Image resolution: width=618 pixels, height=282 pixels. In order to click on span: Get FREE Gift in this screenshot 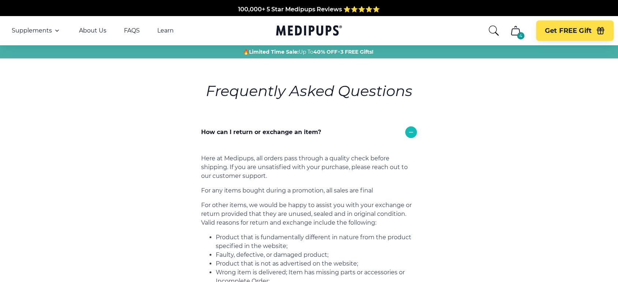, I will do `click(568, 31)`.